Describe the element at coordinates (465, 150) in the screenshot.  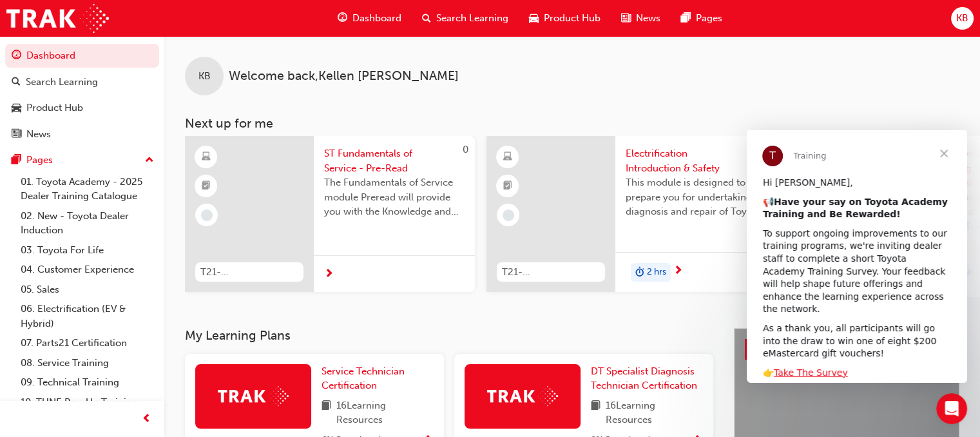
I see `span: 0` at that location.